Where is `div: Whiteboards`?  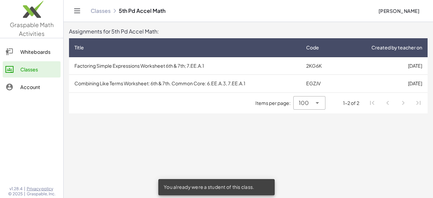
div: Whiteboards is located at coordinates (39, 52).